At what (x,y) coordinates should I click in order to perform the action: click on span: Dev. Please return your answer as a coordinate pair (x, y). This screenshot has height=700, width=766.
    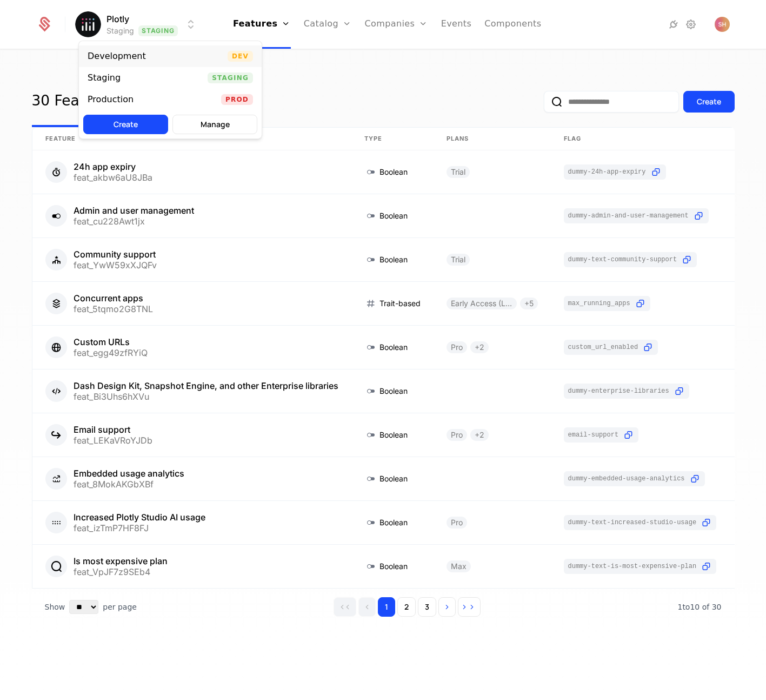
    Looking at the image, I should click on (240, 56).